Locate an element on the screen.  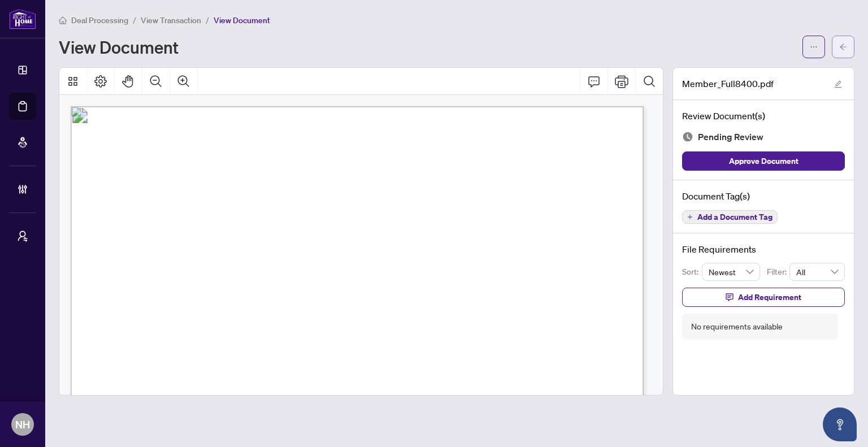
button: Open asap is located at coordinates (840, 424).